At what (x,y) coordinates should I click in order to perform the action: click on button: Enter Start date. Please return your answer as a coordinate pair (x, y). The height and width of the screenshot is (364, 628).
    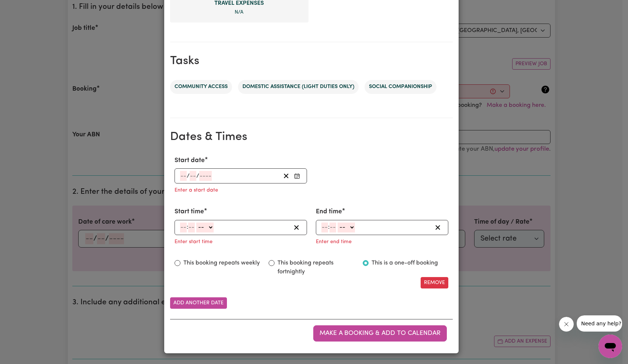
    Looking at the image, I should click on (297, 176).